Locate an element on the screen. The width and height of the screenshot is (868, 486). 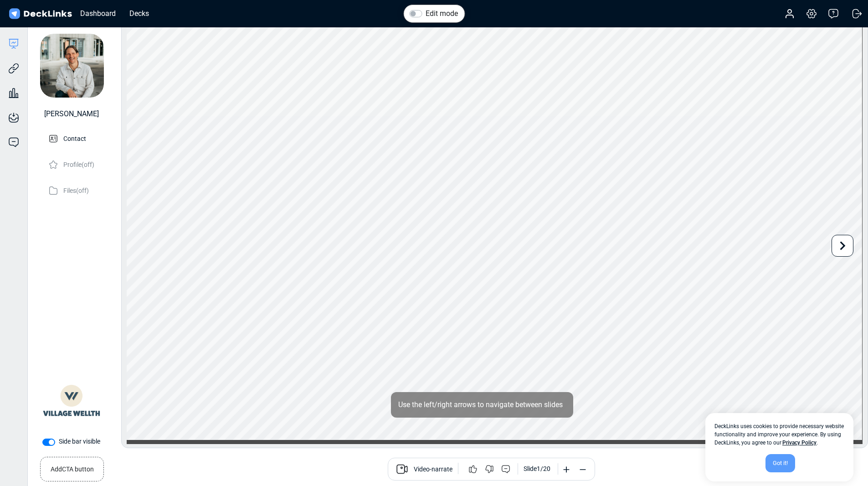
span: DeckLinks uses cookies to provide necessary website functionality and improve your experience. By... is located at coordinates (779, 434).